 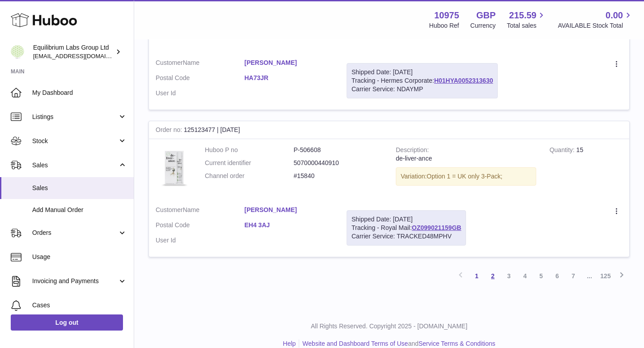 I want to click on div: Variation:, so click(x=467, y=176).